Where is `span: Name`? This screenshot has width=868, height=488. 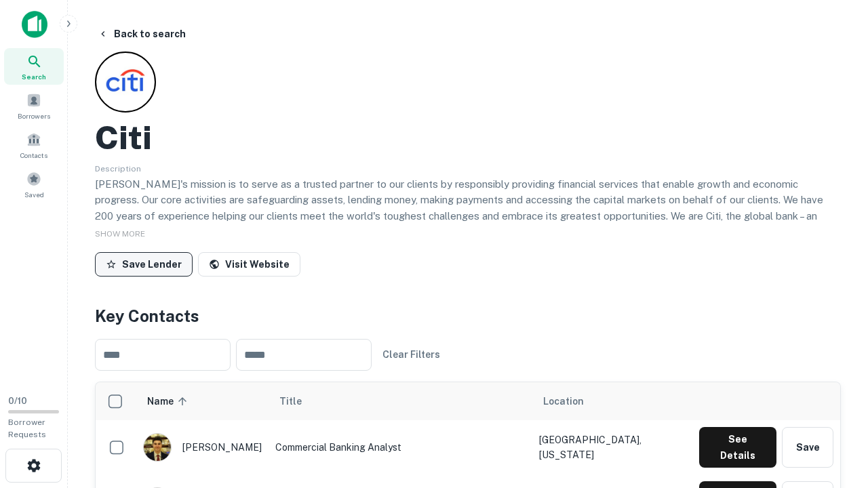 span: Name is located at coordinates (169, 401).